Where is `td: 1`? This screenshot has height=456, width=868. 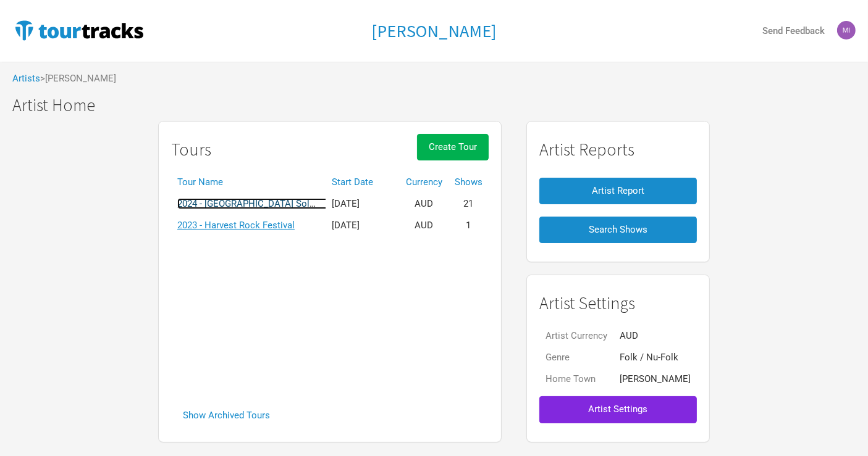 td: 1 is located at coordinates (468, 226).